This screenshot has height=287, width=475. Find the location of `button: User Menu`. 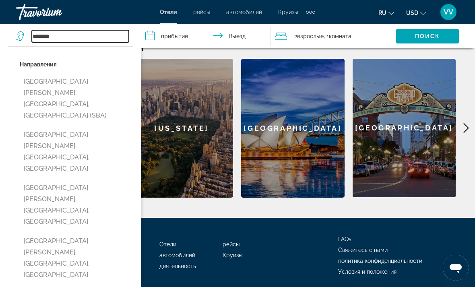

button: User Menu is located at coordinates (449, 12).